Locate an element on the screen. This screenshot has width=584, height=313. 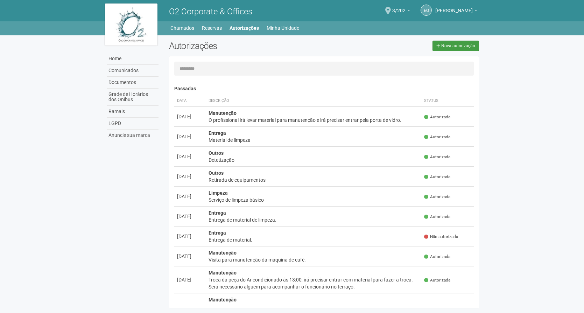
a: Comunicados is located at coordinates (133, 71).